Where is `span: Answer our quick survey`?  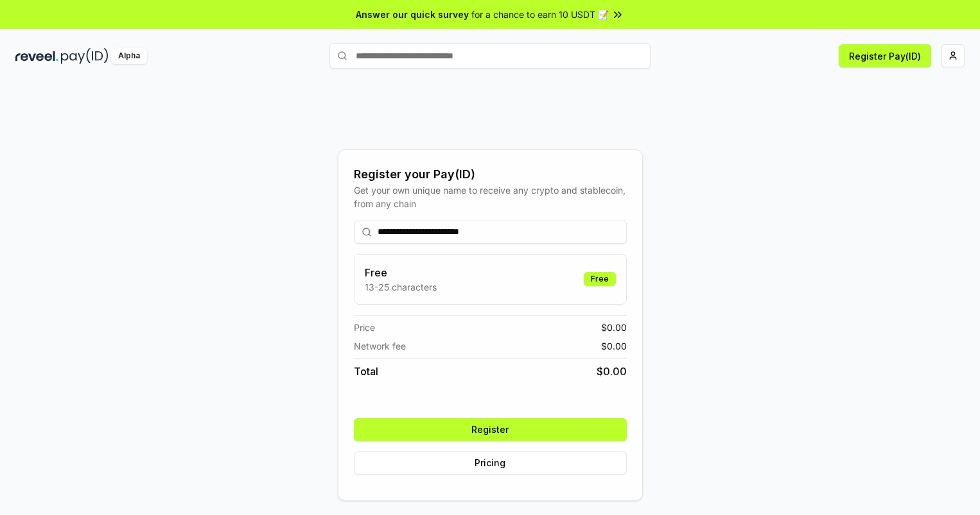
span: Answer our quick survey is located at coordinates (412, 14).